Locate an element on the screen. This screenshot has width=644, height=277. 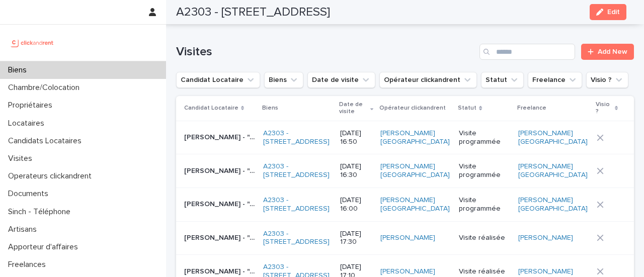
p: Visites is located at coordinates (22, 159).